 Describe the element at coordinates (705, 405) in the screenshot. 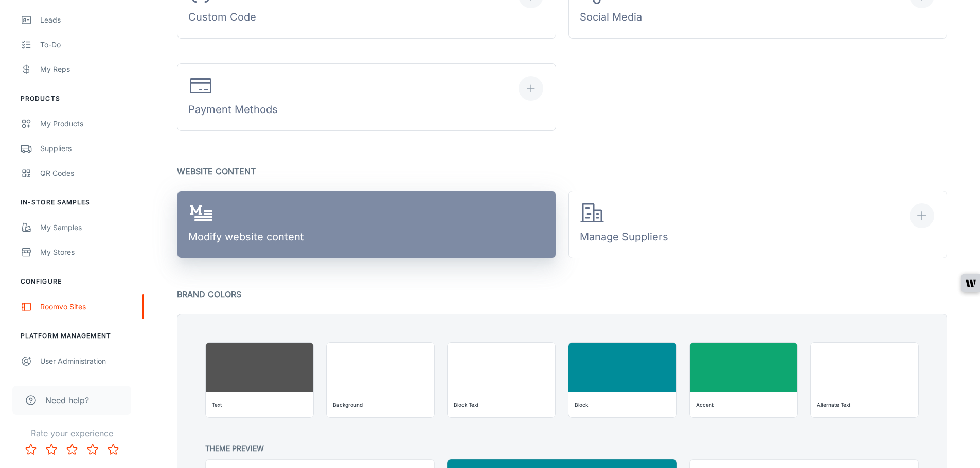

I see `div: Accent` at that location.